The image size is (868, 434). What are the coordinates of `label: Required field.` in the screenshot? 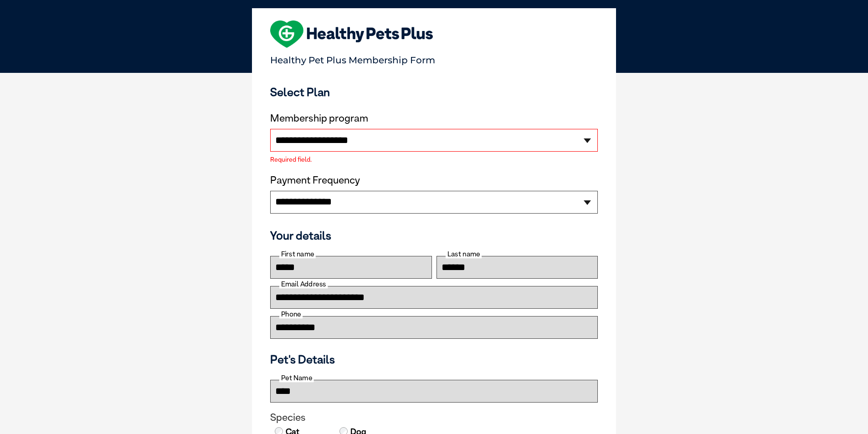 It's located at (434, 159).